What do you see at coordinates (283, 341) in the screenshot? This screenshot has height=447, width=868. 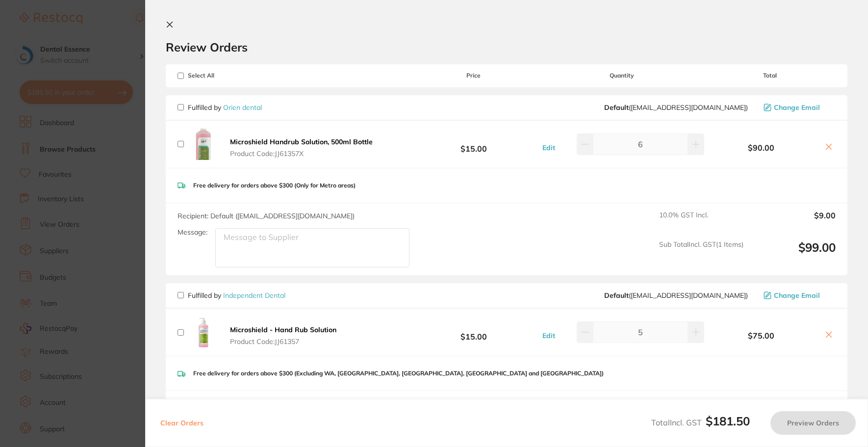 I see `span: Product Code: JJ61357` at bounding box center [283, 341].